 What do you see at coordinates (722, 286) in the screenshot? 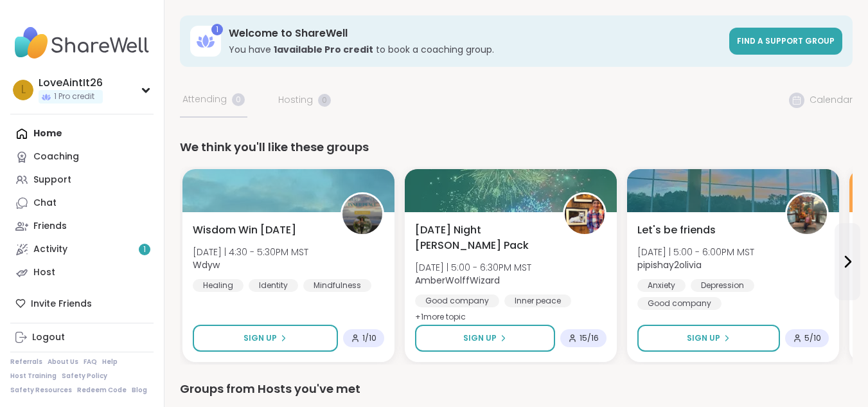
I see `div: Depression` at bounding box center [722, 286].